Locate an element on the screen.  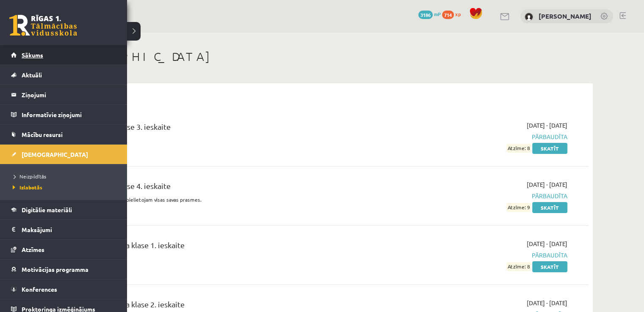
legend: Ziņojumi is located at coordinates (69, 95).